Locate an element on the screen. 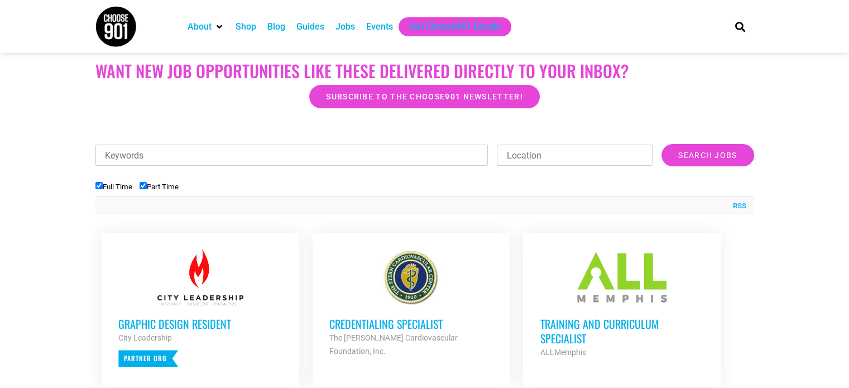  nav: Main nav is located at coordinates (449, 27).